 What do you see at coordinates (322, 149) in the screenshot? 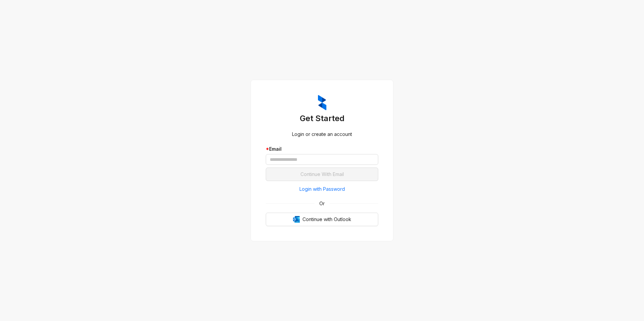
I see `div: Email` at bounding box center [322, 149].